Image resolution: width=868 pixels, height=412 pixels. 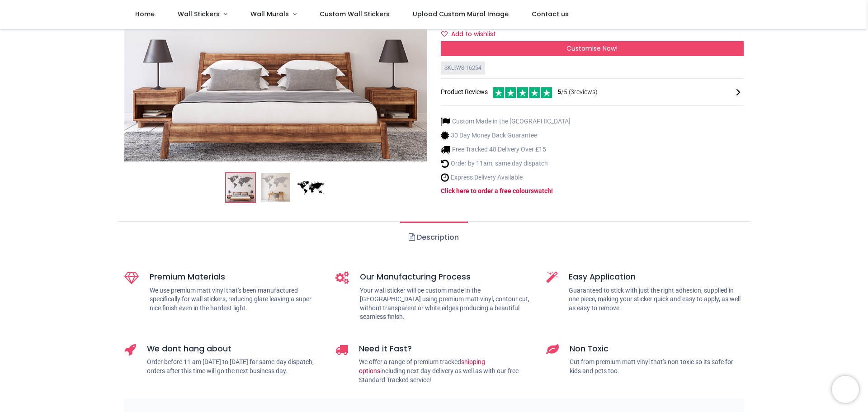 What do you see at coordinates (577, 93) in the screenshot?
I see `span: /5 ( 3 reviews)` at bounding box center [577, 93].